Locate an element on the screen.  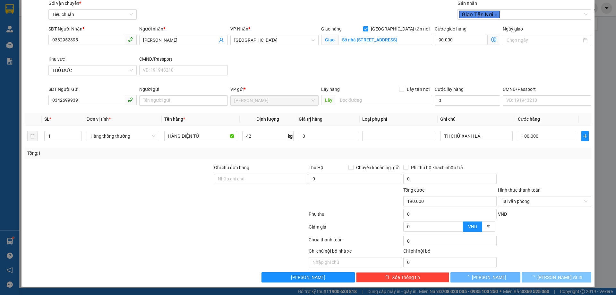
input: Dọc đường is located at coordinates (384, 100).